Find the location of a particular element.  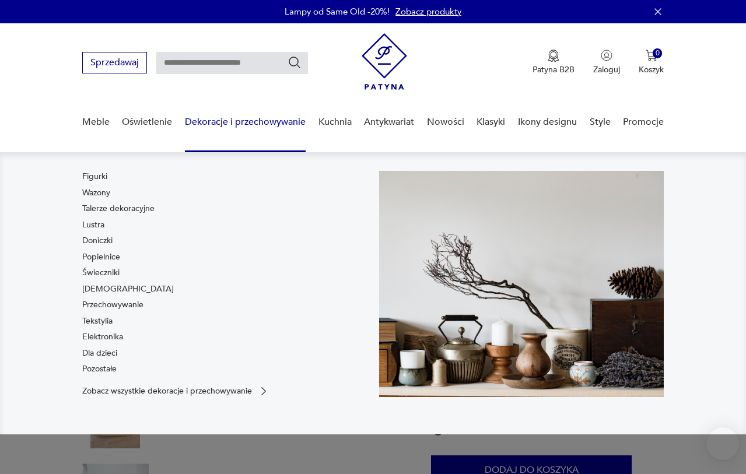

p: Zobacz wszystkie dekoracje i przechowywanie is located at coordinates (167, 391).